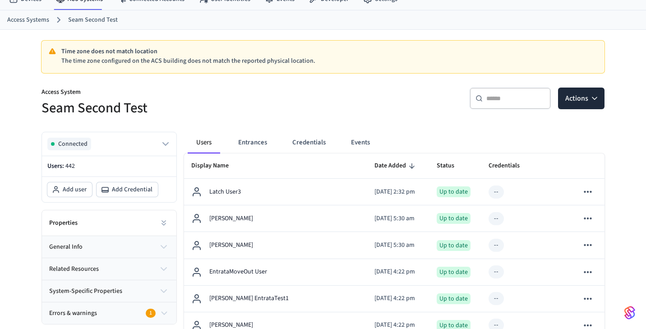 Image resolution: width=646 pixels, height=329 pixels. What do you see at coordinates (127, 190) in the screenshot?
I see `button: Add Credential` at bounding box center [127, 190].